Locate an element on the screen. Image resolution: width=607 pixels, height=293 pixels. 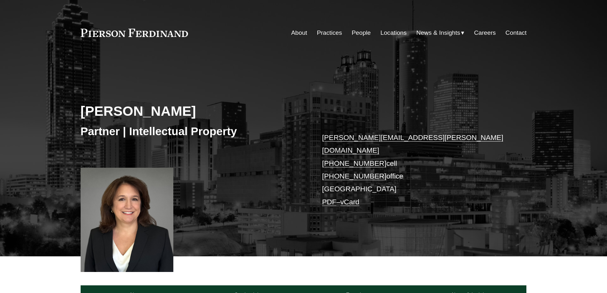
h3: Partner | Intellectual Property is located at coordinates (192, 131).